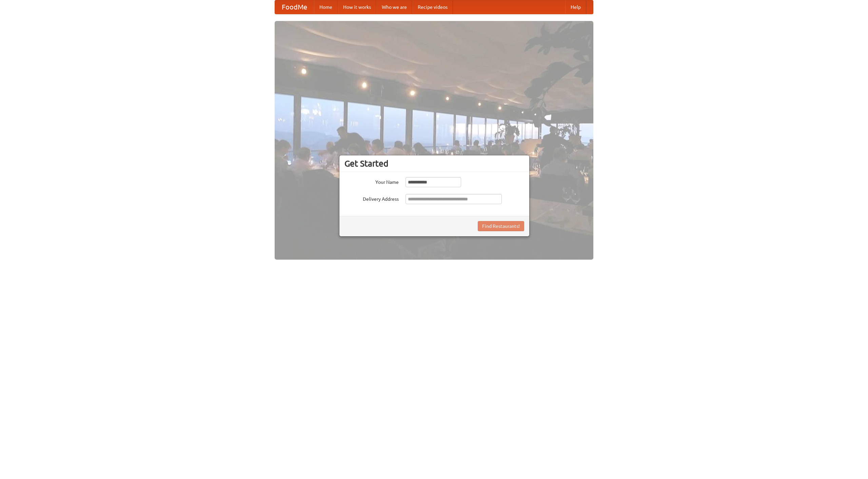  What do you see at coordinates (501, 227) in the screenshot?
I see `button: Find Restaurants!` at bounding box center [501, 227].